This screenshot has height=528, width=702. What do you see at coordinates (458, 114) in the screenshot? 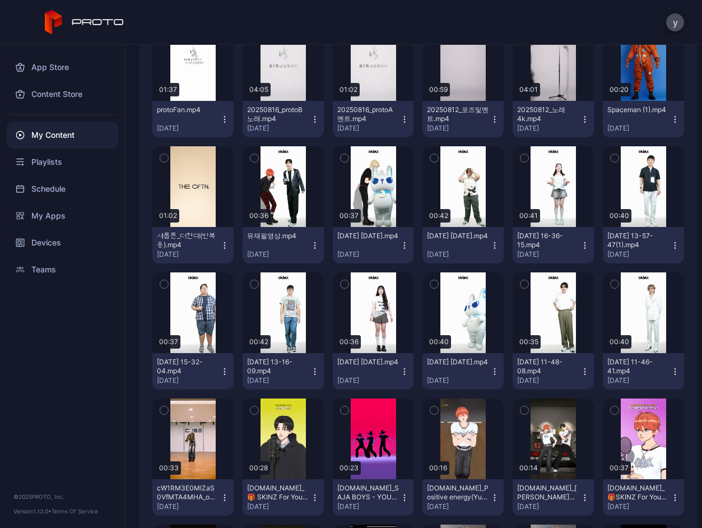
I see `div: 20250812_포즈및멘트.mp4` at bounding box center [458, 114].